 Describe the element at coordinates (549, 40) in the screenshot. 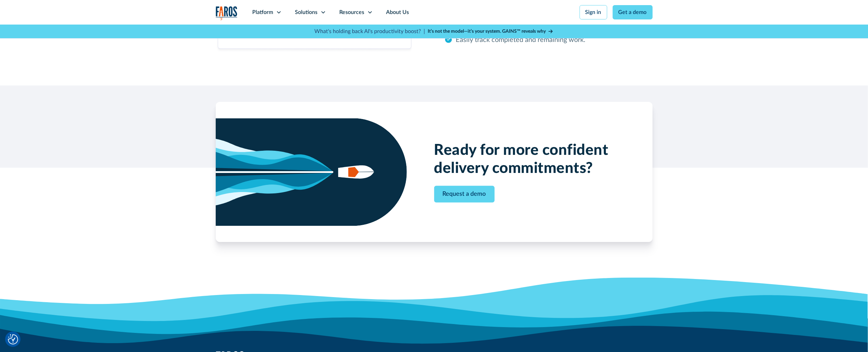

I see `li: Easily track completed and remaining work.` at that location.